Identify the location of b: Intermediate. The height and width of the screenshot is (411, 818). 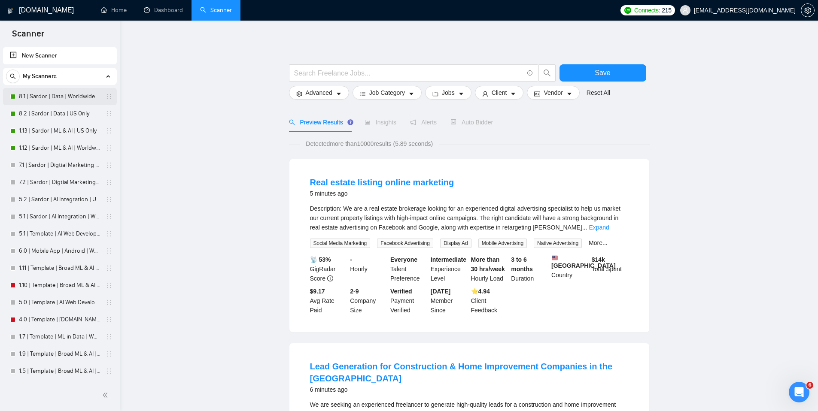
(448, 260).